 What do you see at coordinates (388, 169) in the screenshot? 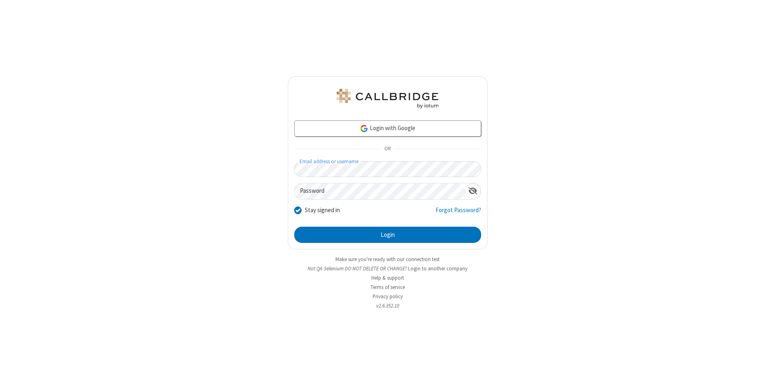
I see `input: Email address or username` at bounding box center [388, 169].